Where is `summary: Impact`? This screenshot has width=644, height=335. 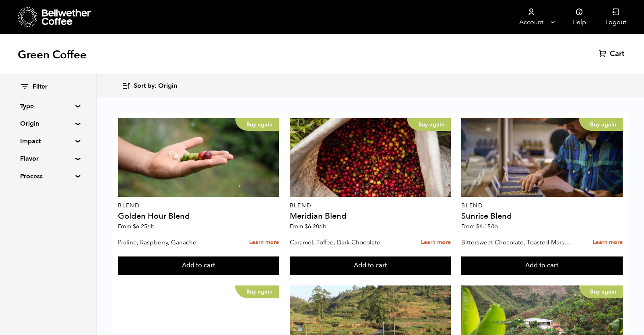 summary: Impact is located at coordinates (48, 141).